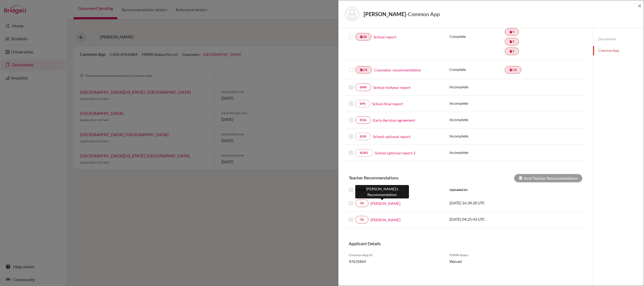 The width and height of the screenshot is (644, 286). I want to click on a: School report, so click(385, 37).